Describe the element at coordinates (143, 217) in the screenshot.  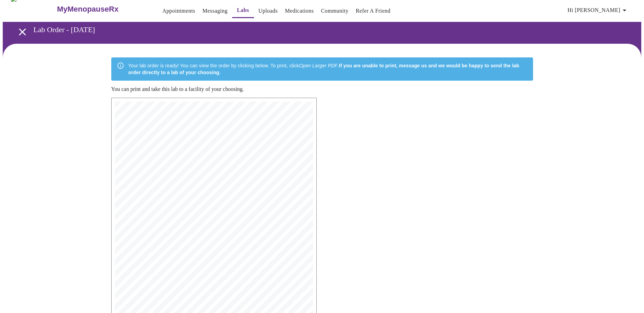
I see `span: Diagnostic Name` at that location.